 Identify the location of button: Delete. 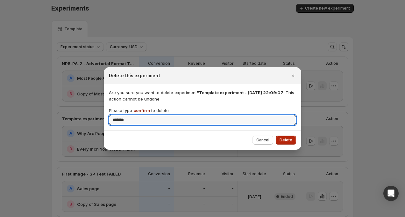
(286, 140).